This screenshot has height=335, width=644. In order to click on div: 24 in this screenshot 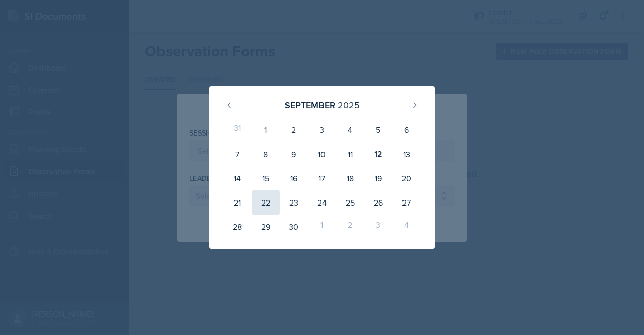, I will do `click(322, 202)`.